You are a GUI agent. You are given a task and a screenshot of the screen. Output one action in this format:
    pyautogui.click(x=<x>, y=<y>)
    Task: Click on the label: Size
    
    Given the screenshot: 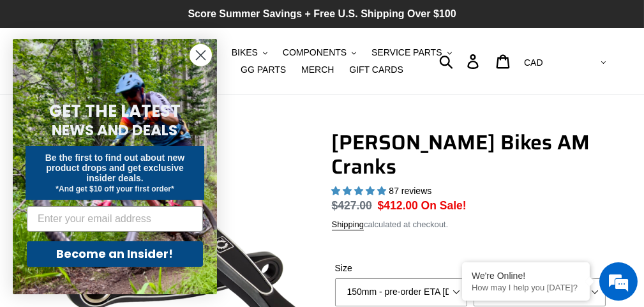 What is the action you would take?
    pyautogui.click(x=401, y=268)
    